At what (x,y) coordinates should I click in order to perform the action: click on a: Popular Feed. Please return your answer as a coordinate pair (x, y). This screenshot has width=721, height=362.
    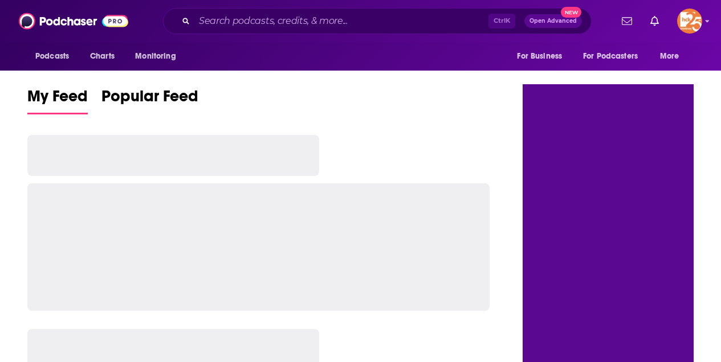
    Looking at the image, I should click on (150, 100).